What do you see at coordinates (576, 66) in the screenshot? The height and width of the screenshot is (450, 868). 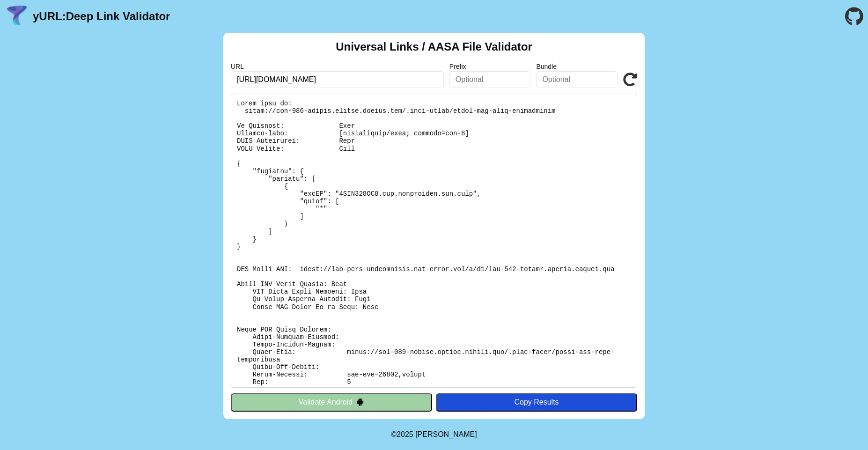 I see `label: Bundle` at bounding box center [576, 66].